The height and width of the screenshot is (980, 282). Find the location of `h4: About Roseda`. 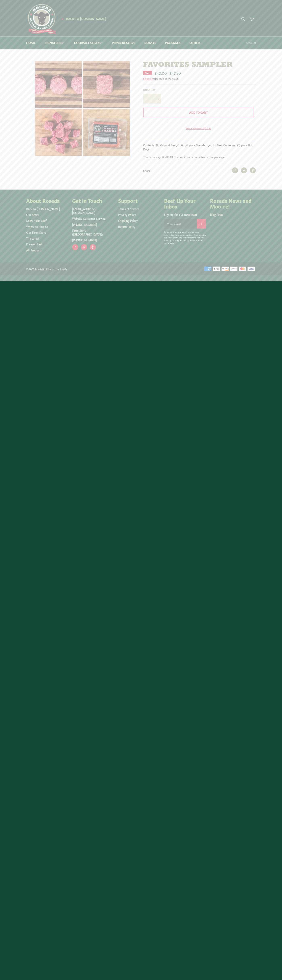

h4: About Roseda is located at coordinates (47, 200).